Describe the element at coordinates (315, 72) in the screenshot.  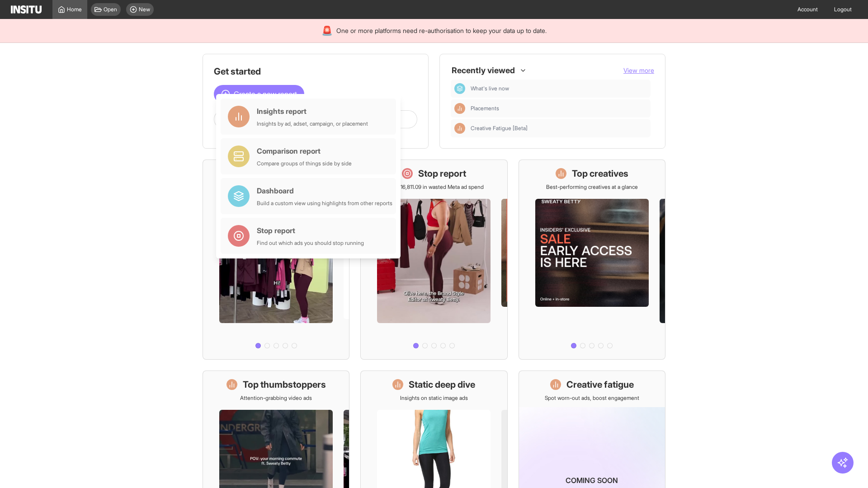
I see `h1: Get started` at that location.